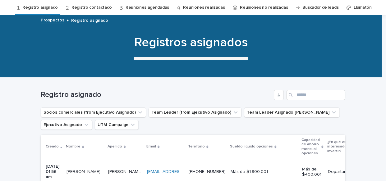 This screenshot has height=181, width=386. What do you see at coordinates (320, 7) in the screenshot?
I see `a: Buscador de leads` at bounding box center [320, 7].